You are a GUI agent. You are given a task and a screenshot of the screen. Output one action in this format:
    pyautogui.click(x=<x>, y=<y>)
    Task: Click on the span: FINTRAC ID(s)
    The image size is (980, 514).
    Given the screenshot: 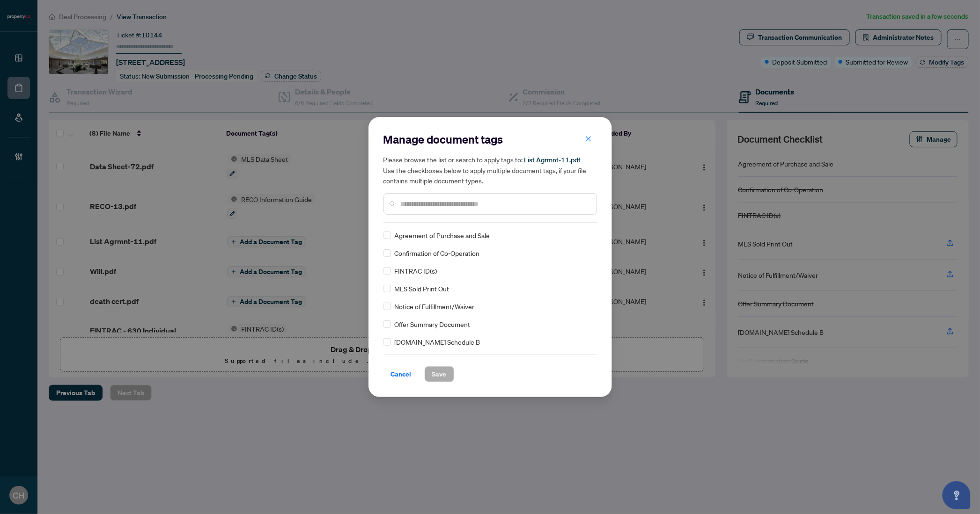 What is the action you would take?
    pyautogui.click(x=416, y=271)
    